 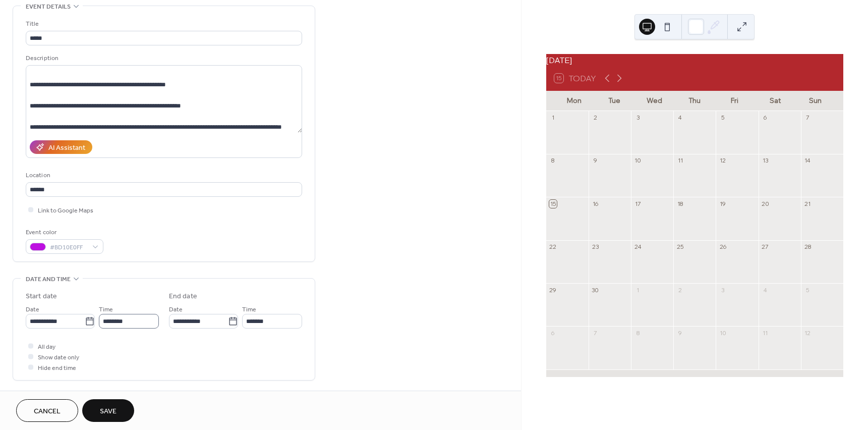 I want to click on span: Cancel, so click(x=47, y=412).